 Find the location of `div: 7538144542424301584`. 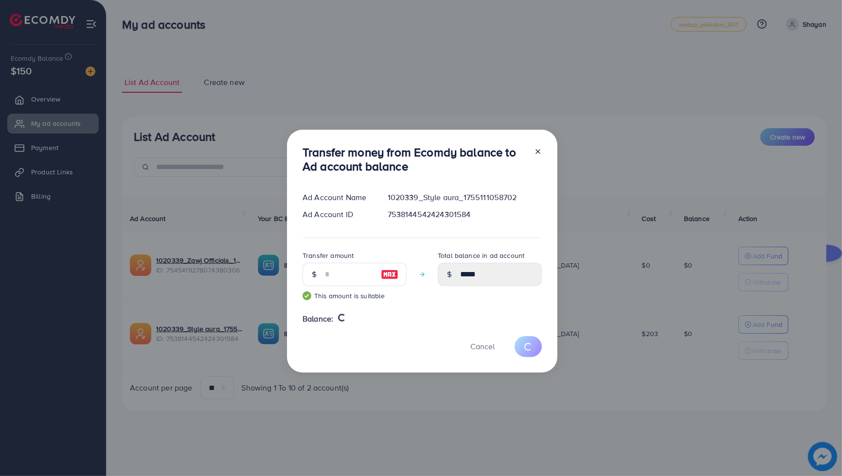

div: 7538144542424301584 is located at coordinates (464, 214).